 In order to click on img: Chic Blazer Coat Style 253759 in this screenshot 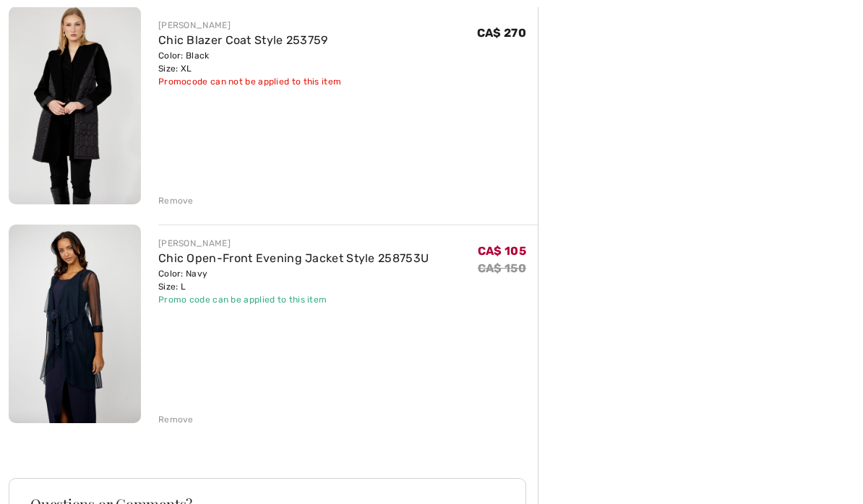, I will do `click(74, 106)`.